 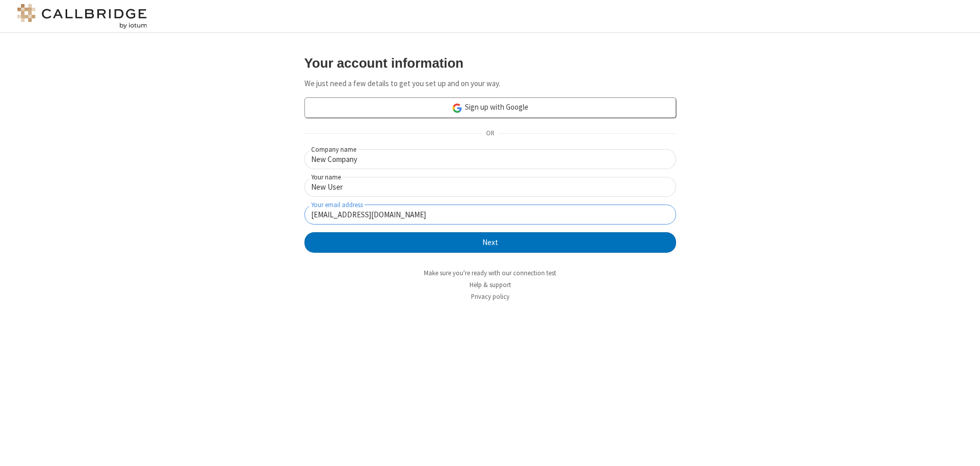 I want to click on input: Company name, so click(x=490, y=159).